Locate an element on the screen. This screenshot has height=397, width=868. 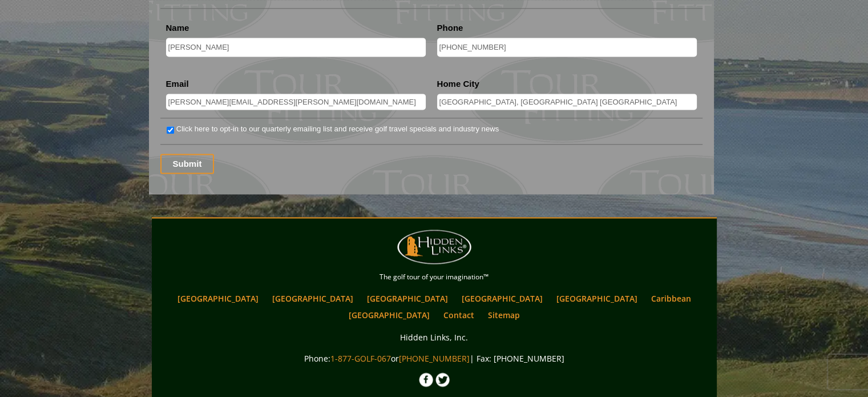
p: Hidden Links, Inc. is located at coordinates (435, 337).